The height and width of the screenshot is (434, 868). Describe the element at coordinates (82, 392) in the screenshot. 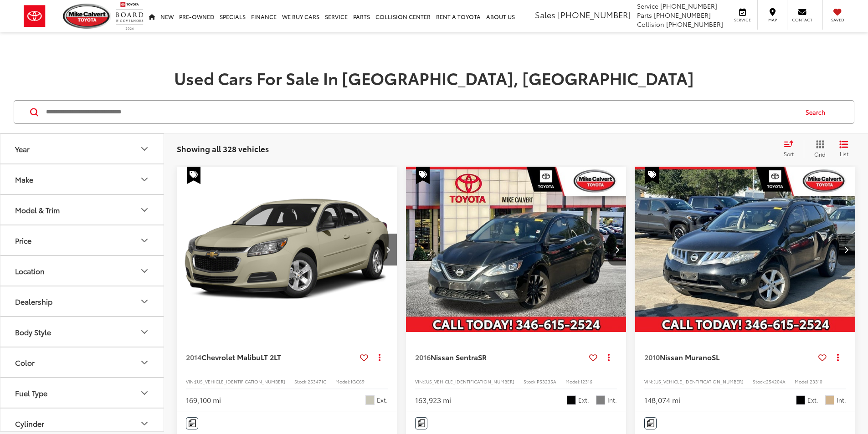

I see `button: Fuel TypeFuel Type` at that location.